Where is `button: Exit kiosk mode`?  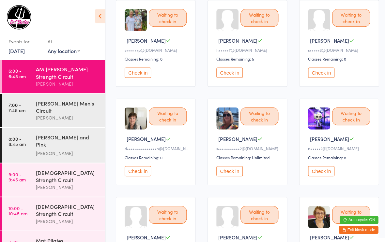 button: Exit kiosk mode is located at coordinates (354, 228).